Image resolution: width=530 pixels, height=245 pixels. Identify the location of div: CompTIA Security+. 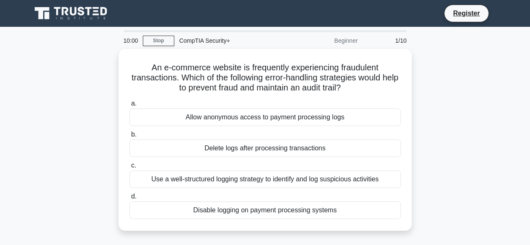
(232, 41).